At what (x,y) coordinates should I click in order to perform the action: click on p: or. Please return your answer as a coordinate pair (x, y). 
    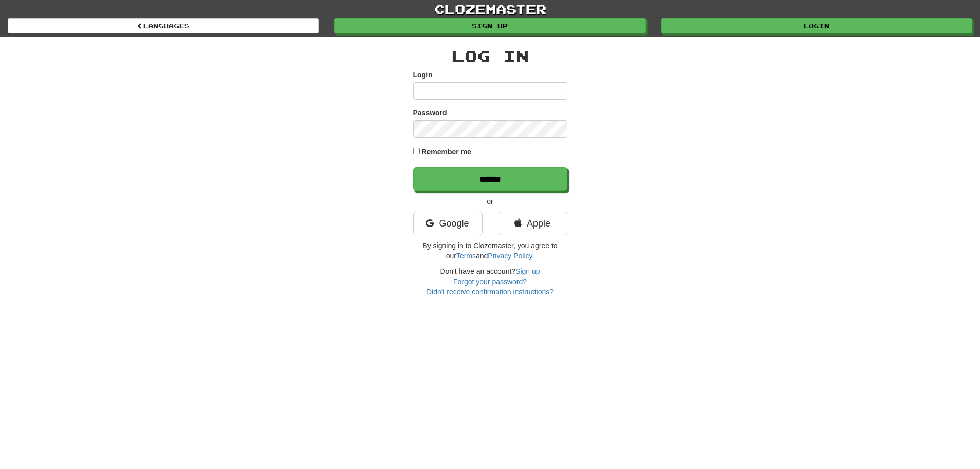
    Looking at the image, I should click on (490, 201).